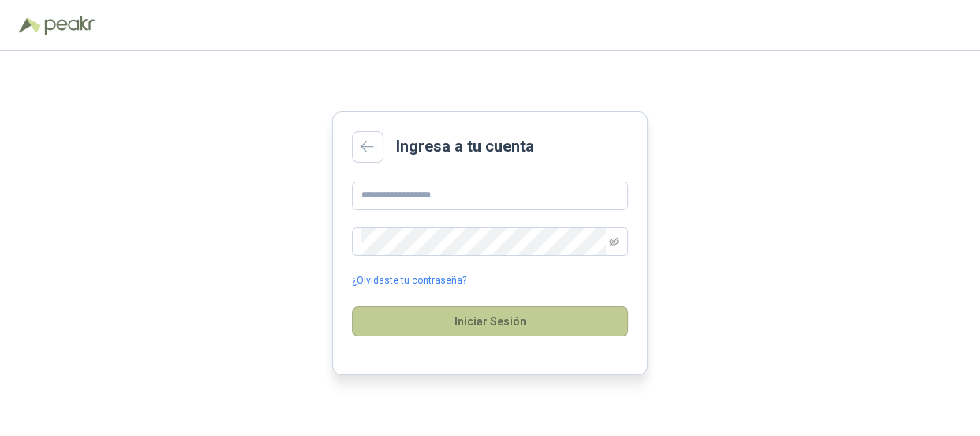  What do you see at coordinates (69, 26) in the screenshot?
I see `img: Peakr` at bounding box center [69, 26].